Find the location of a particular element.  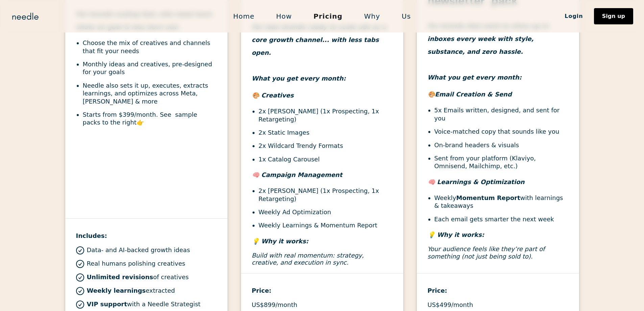

a: Us is located at coordinates (406, 16).